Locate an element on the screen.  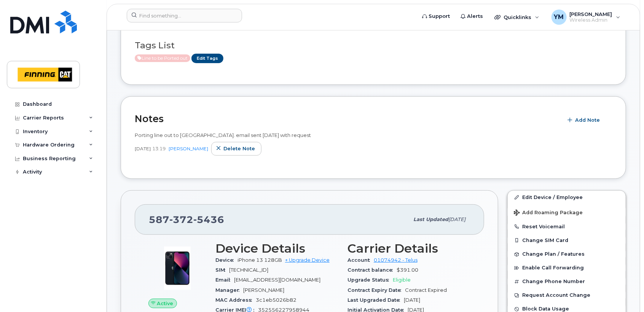
h2: Notes is located at coordinates (347, 119).